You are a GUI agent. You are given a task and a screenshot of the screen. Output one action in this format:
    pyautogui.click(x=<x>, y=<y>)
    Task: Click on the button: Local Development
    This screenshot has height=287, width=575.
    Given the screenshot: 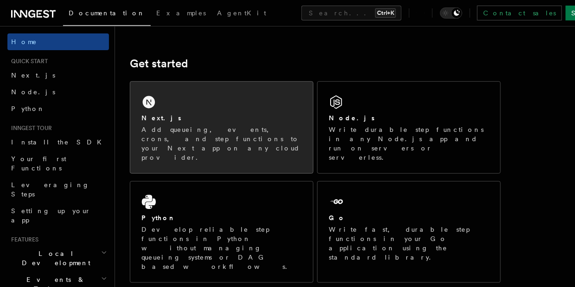 What is the action you would take?
    pyautogui.click(x=58, y=258)
    